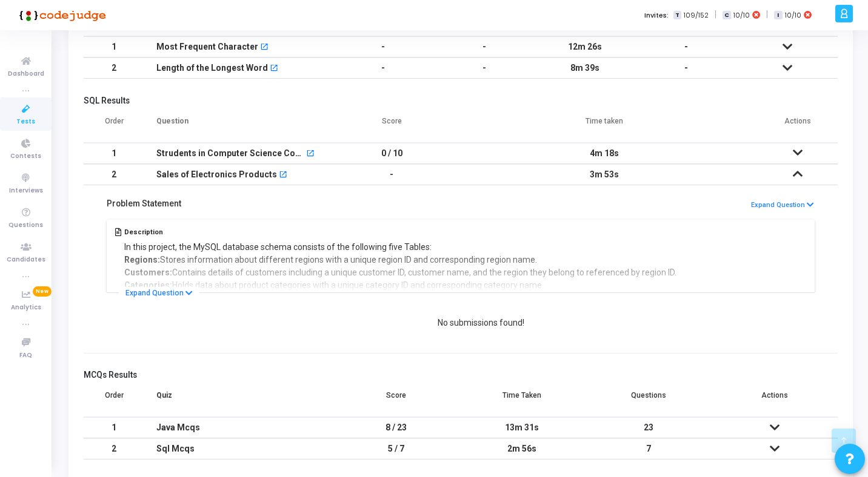 Image resolution: width=868 pixels, height=477 pixels. I want to click on td: 4m 18s, so click(605, 153).